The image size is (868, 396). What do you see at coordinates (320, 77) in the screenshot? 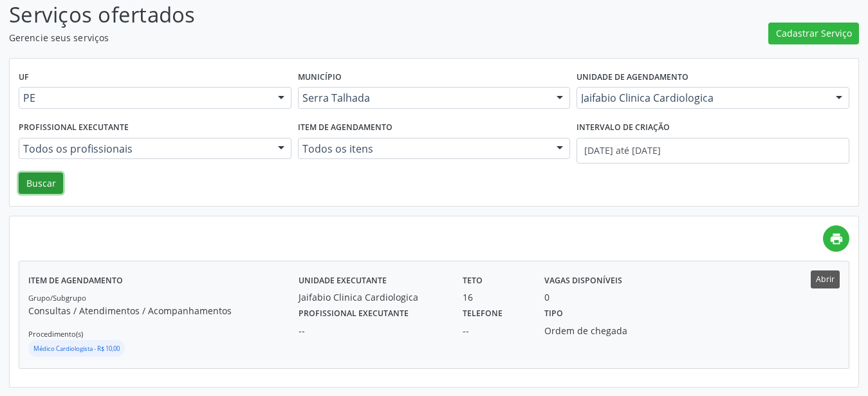
I see `label: Município` at bounding box center [320, 77].